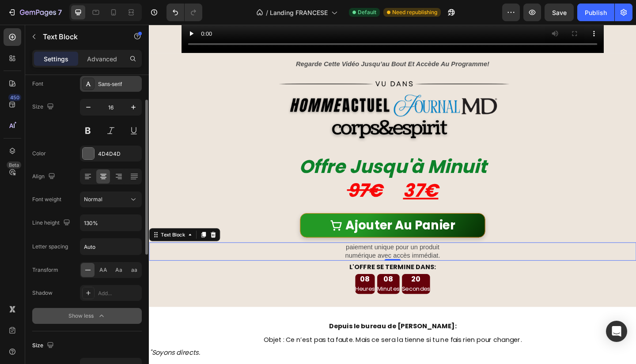  What do you see at coordinates (87, 316) in the screenshot?
I see `div: Show less` at bounding box center [87, 316].